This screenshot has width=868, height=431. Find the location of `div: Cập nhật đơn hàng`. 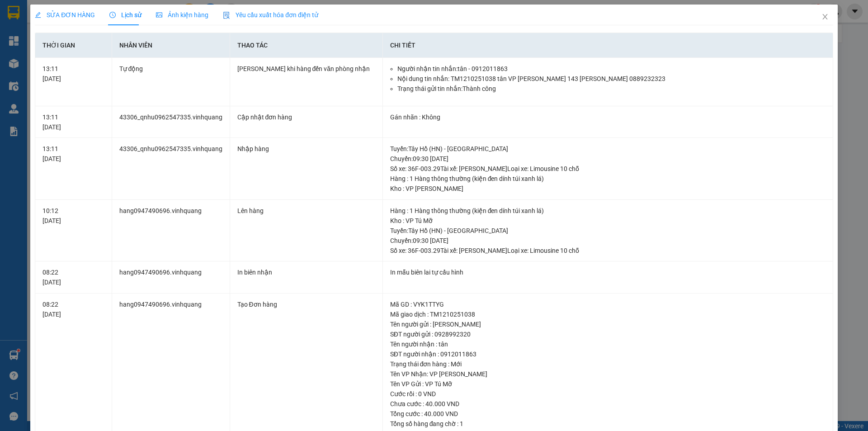

div: Cập nhật đơn hàng is located at coordinates (306, 117).